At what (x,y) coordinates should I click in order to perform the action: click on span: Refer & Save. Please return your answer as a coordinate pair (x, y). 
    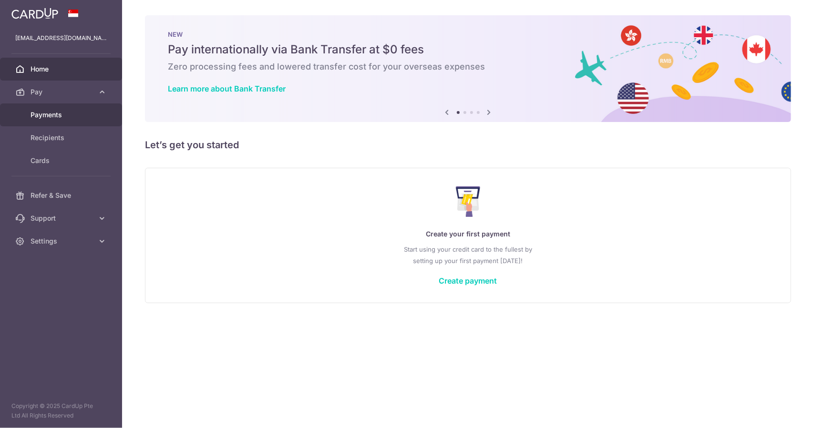
    Looking at the image, I should click on (62, 195).